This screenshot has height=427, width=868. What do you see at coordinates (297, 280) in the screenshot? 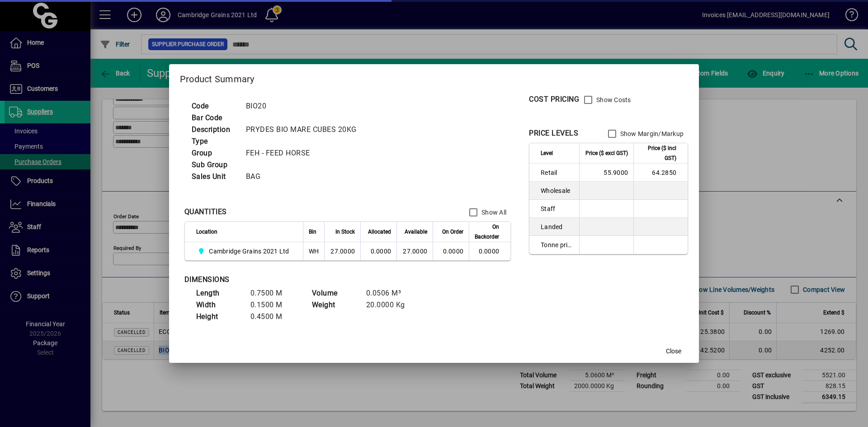
I see `div: DIMENSIONS` at bounding box center [297, 280].